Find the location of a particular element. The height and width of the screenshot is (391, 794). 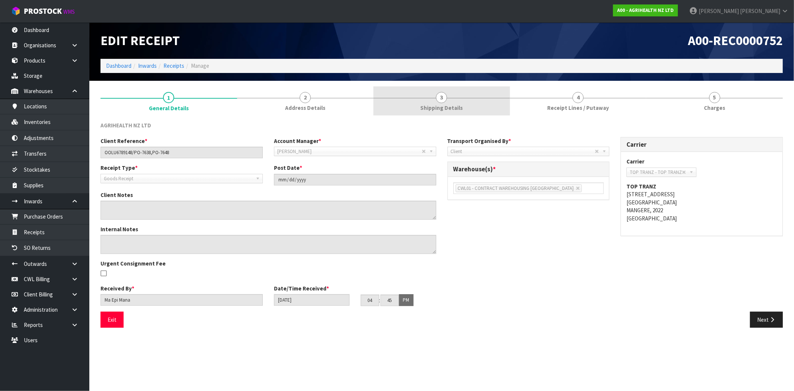

h3: Warehouse(s) is located at coordinates (529, 169).